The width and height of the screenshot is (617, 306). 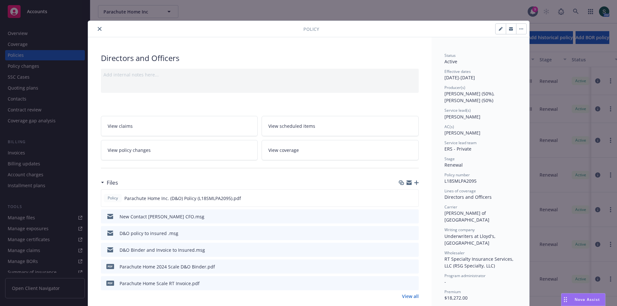 I want to click on div: Drag to move, so click(x=565, y=300).